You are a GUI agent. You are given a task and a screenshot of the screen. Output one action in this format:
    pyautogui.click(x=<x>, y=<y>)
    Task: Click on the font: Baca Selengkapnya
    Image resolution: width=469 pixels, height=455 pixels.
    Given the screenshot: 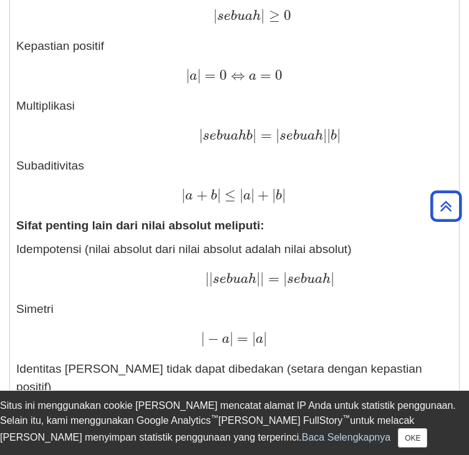 What is the action you would take?
    pyautogui.click(x=346, y=437)
    